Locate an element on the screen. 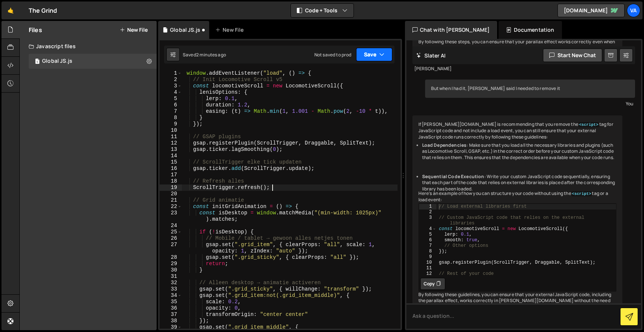 This screenshot has height=332, width=644. div: 19 is located at coordinates (170, 187).